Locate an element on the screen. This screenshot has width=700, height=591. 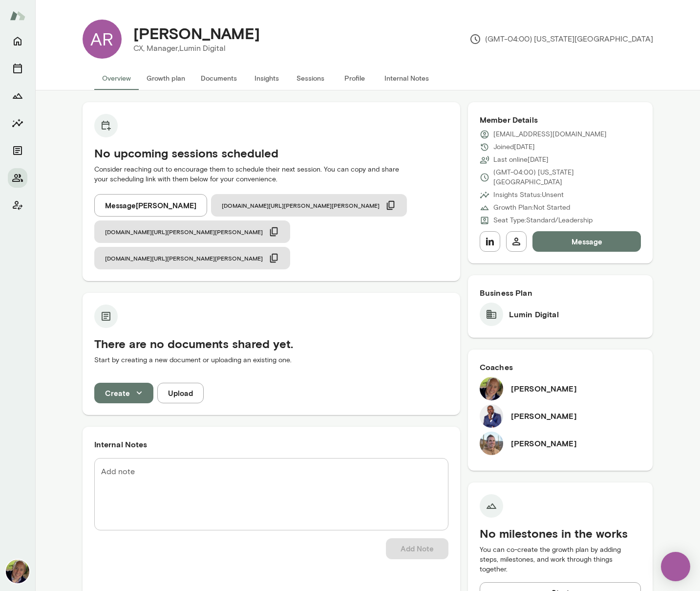
button: Create is located at coordinates (124, 393).